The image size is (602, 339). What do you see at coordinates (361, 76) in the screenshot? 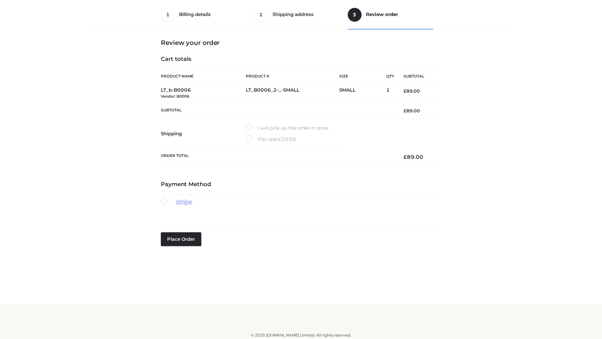
I see `th: Size` at bounding box center [361, 76].